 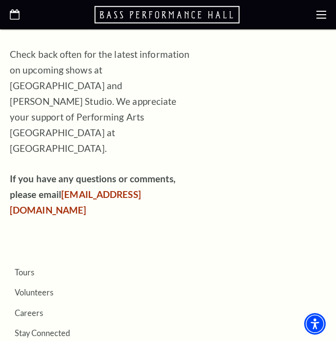 I want to click on a: Volunteers, so click(x=34, y=292).